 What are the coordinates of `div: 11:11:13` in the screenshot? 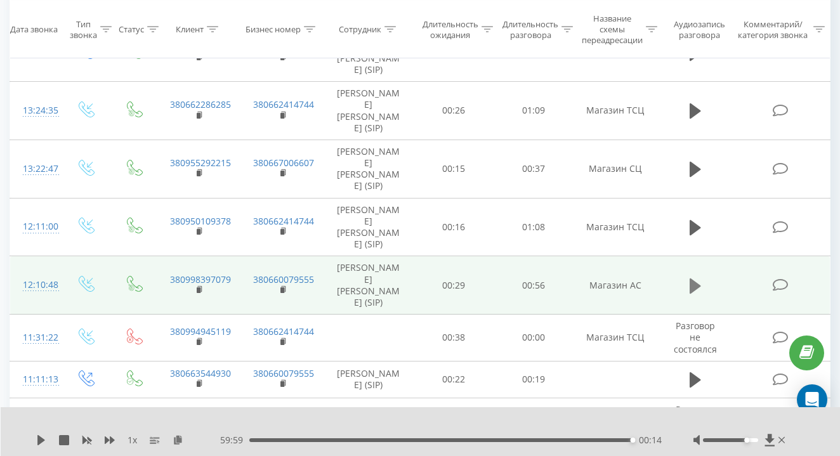 It's located at (36, 379).